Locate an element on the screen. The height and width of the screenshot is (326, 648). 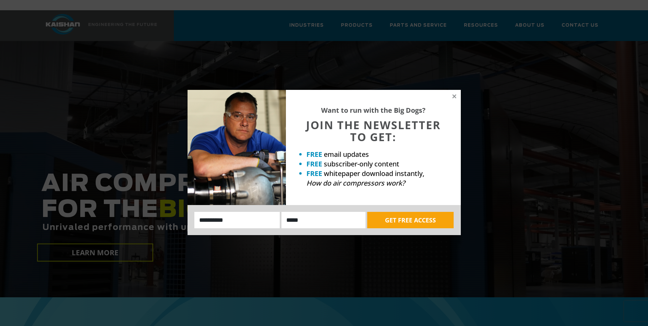
input: Name: is located at coordinates (237, 220).